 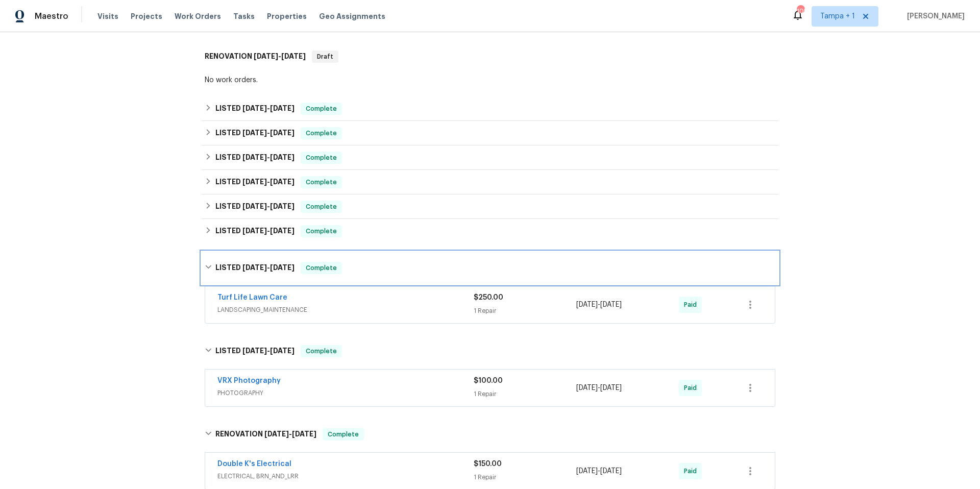 I want to click on div: 105, so click(x=800, y=11).